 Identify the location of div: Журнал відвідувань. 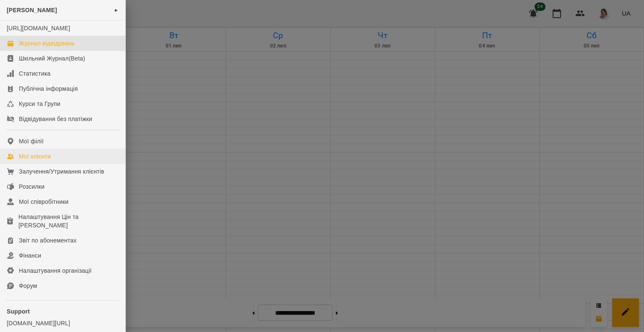
(46, 43).